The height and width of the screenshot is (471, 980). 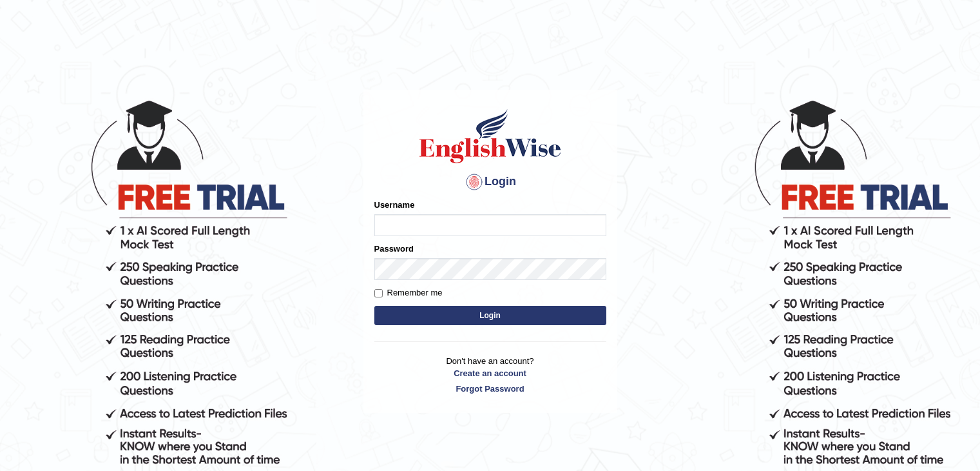 What do you see at coordinates (395, 205) in the screenshot?
I see `label: Username` at bounding box center [395, 205].